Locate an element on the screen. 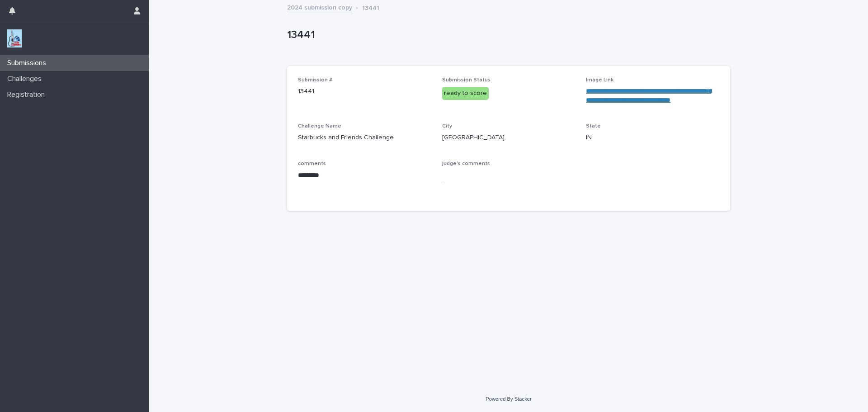 The image size is (868, 412). p: Starbucks and Friends Challenge is located at coordinates (364, 138).